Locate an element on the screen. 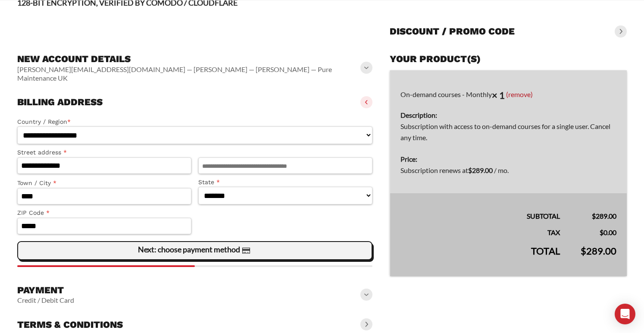  label: State is located at coordinates (285, 182).